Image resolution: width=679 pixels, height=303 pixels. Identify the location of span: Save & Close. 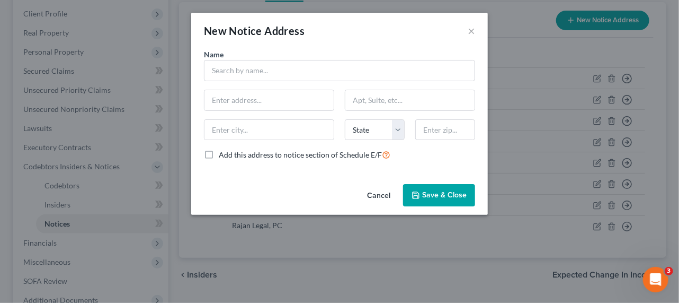
(445, 194).